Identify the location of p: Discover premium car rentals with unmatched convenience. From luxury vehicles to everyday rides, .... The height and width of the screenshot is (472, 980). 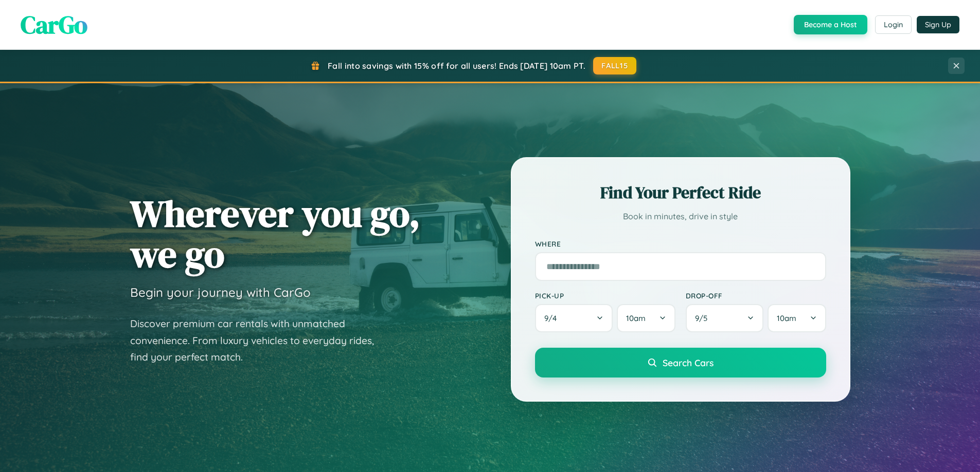
(259, 340).